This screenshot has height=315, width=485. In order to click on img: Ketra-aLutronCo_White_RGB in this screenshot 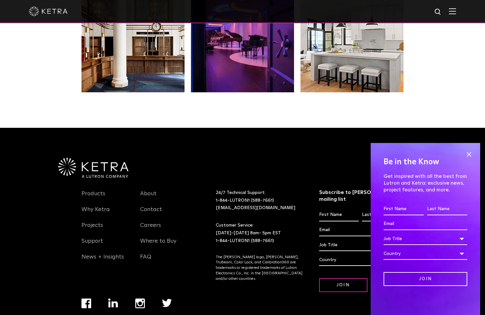, I will do `click(93, 168)`.